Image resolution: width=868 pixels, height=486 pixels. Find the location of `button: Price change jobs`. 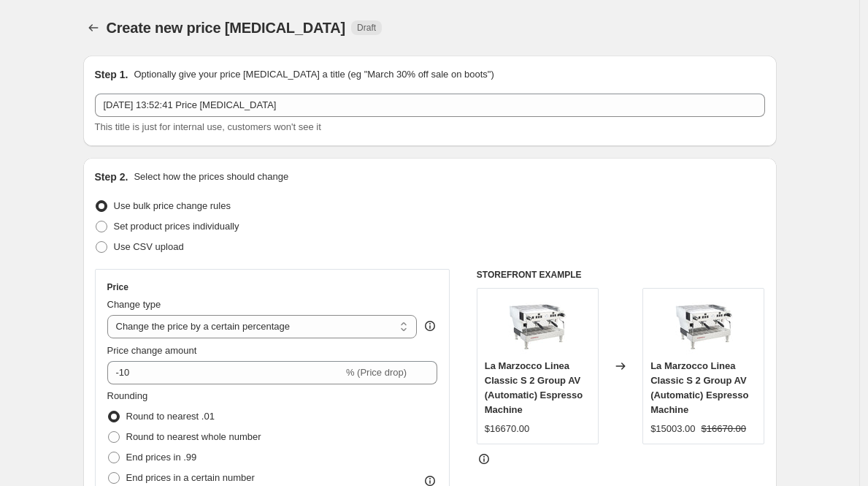

button: Price change jobs is located at coordinates (94, 28).